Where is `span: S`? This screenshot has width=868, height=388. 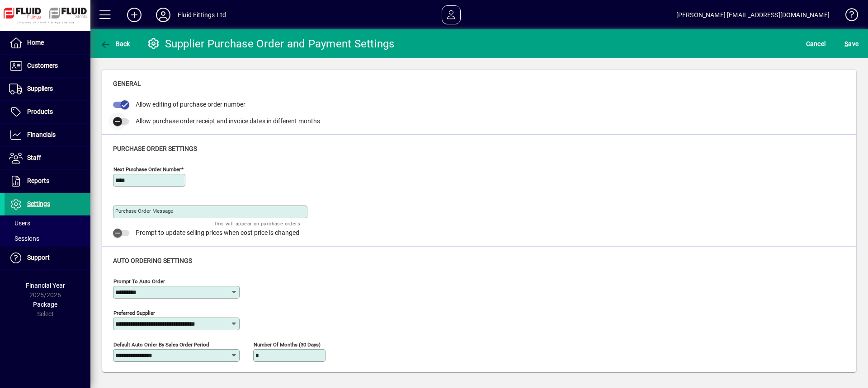
span: S is located at coordinates (847, 44).